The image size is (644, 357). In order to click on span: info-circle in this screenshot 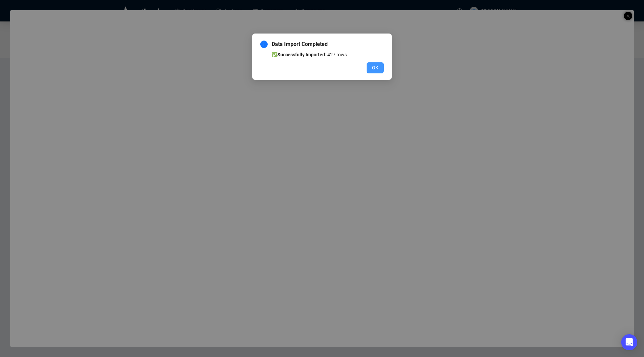, I will do `click(264, 45)`.